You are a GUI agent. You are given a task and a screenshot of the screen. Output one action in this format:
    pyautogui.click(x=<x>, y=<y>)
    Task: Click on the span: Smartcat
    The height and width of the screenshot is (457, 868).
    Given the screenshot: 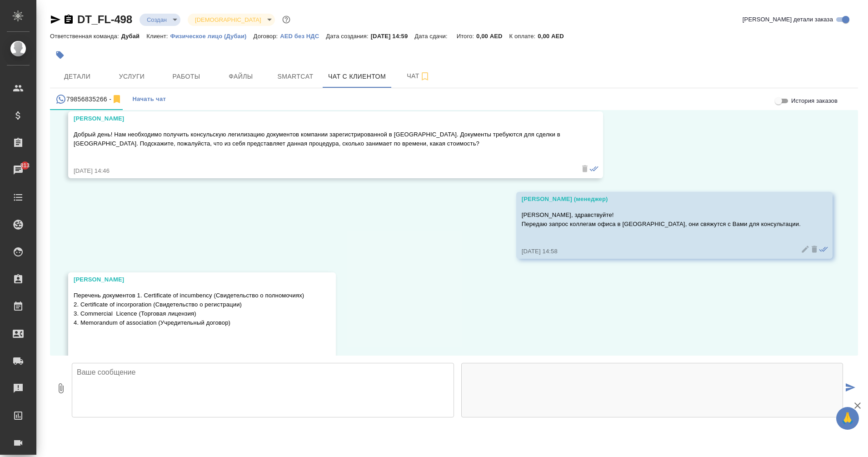 What is the action you would take?
    pyautogui.click(x=296, y=76)
    